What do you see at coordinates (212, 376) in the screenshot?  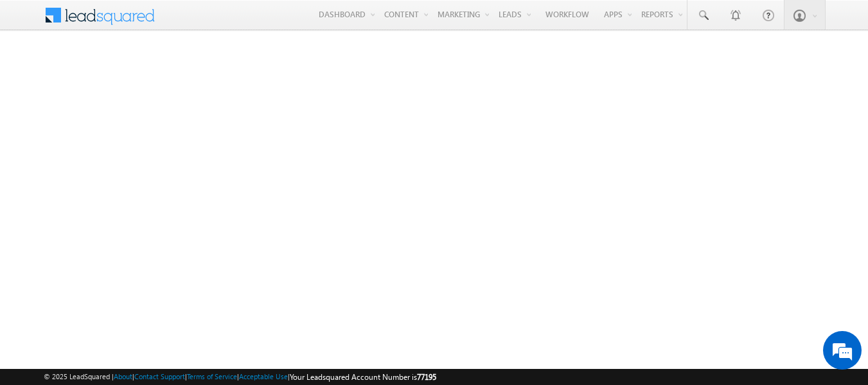 I see `a: Terms of Service` at bounding box center [212, 376].